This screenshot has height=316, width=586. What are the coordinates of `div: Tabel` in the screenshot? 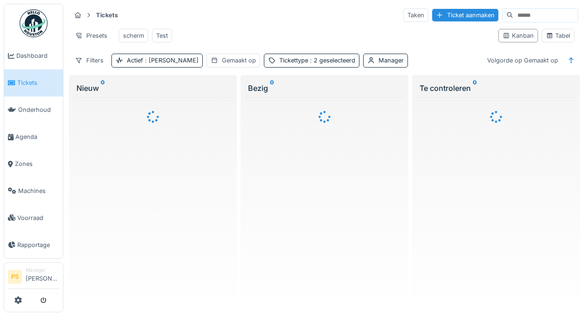 It's located at (558, 35).